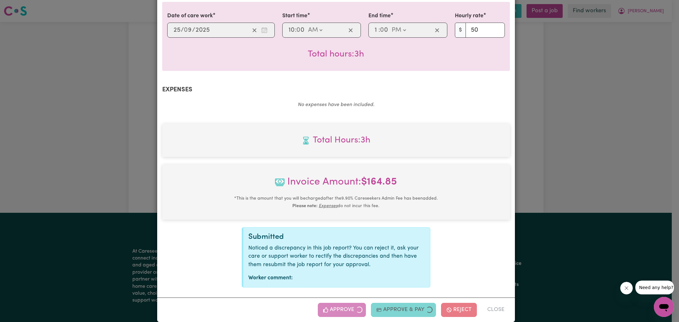 The image size is (679, 322). What do you see at coordinates (469, 16) in the screenshot?
I see `label: Hourly rate` at bounding box center [469, 16].